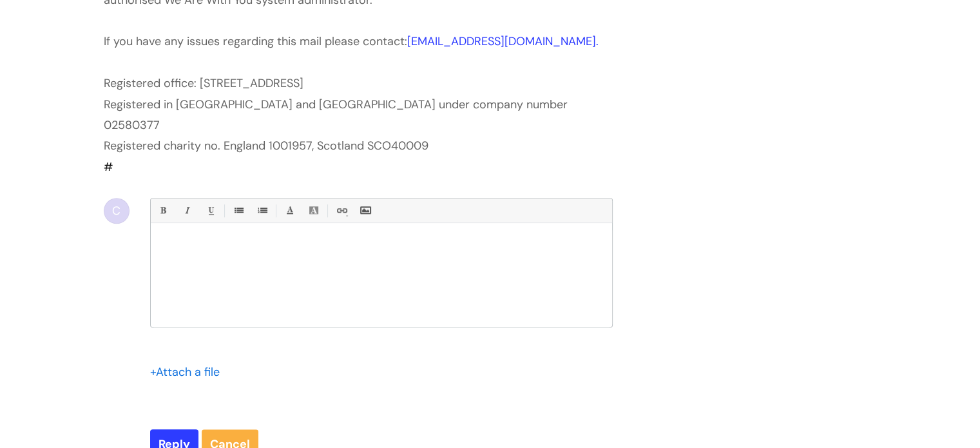  Describe the element at coordinates (365, 210) in the screenshot. I see `a: Insert Image...` at that location.